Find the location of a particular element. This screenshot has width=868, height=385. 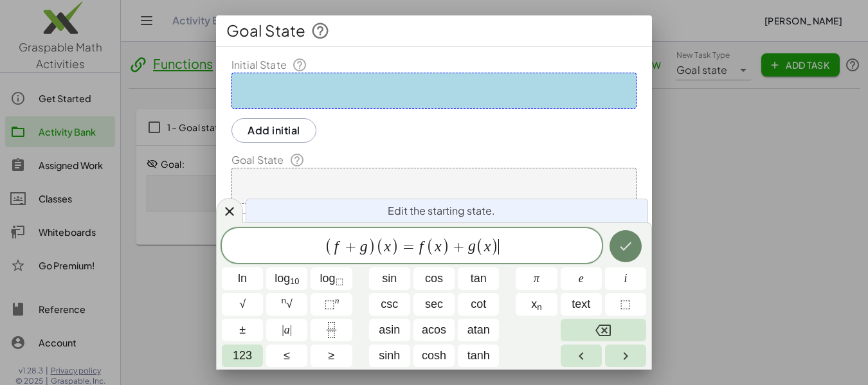

span: sinh is located at coordinates (389, 355).